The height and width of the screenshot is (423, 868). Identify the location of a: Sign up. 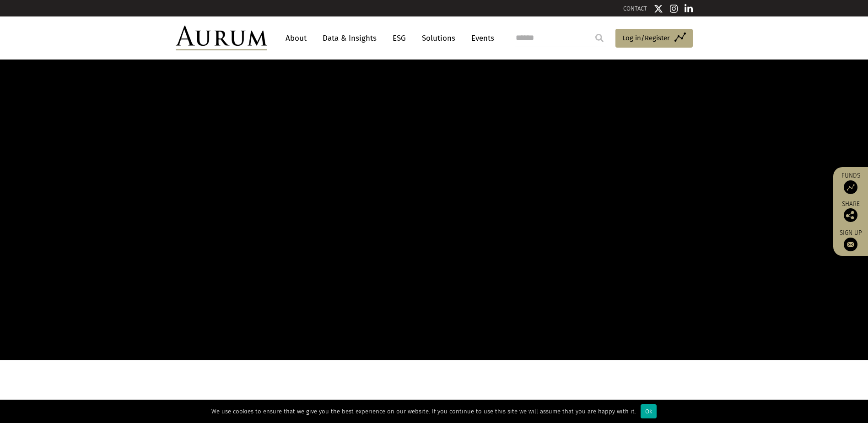
(851, 240).